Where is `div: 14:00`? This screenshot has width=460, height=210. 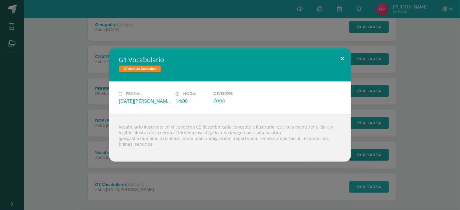 div: 14:00 is located at coordinates (192, 101).